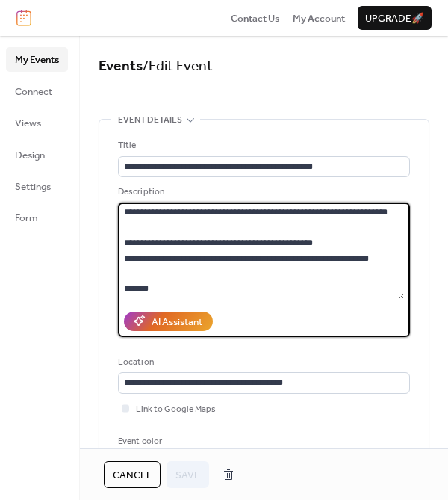  I want to click on span: Design, so click(30, 155).